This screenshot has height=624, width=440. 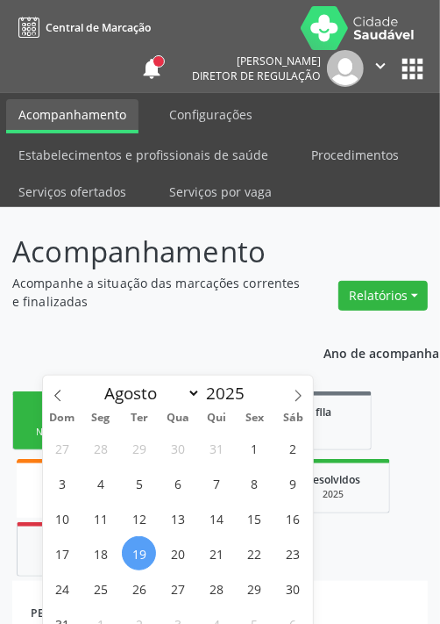 I want to click on a: Acompanhamento, so click(x=72, y=116).